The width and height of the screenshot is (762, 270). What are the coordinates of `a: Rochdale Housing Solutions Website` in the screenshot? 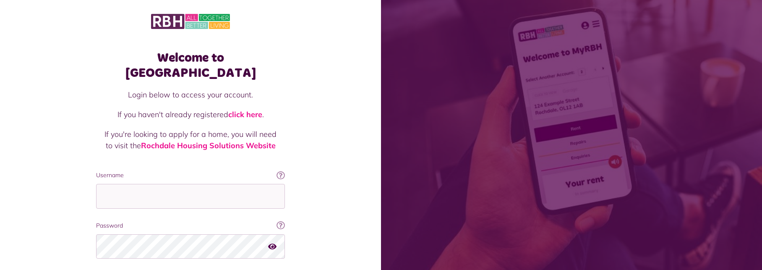 It's located at (208, 145).